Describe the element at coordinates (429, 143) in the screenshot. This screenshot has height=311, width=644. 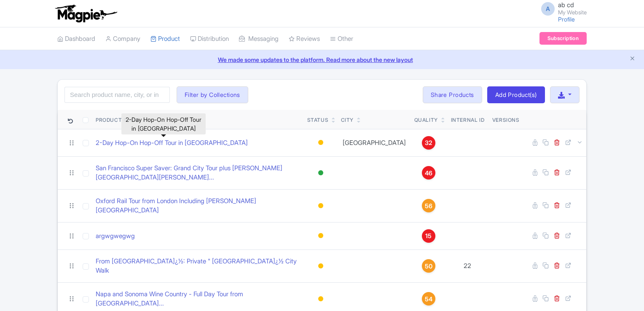
I see `a: 32` at that location.